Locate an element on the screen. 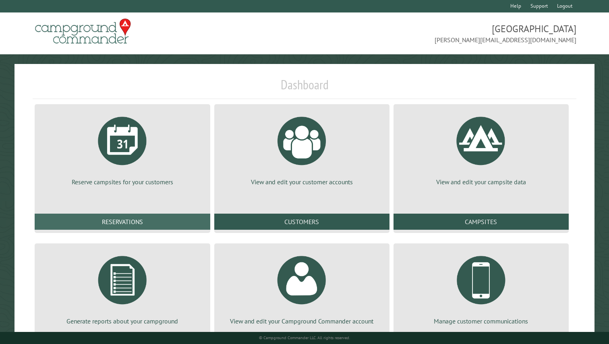 This screenshot has width=609, height=344. p: Manage customer communications is located at coordinates (481, 321).